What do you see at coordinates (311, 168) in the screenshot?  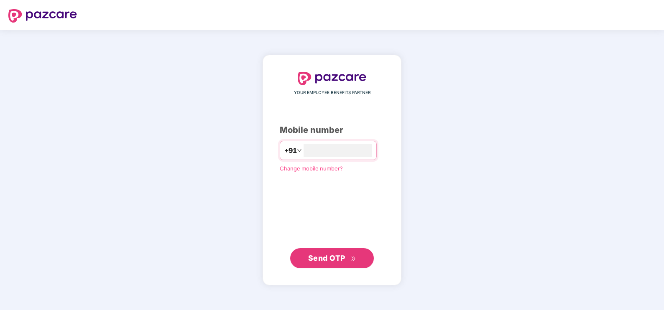 I see `a: Change mobile number?` at bounding box center [311, 168].